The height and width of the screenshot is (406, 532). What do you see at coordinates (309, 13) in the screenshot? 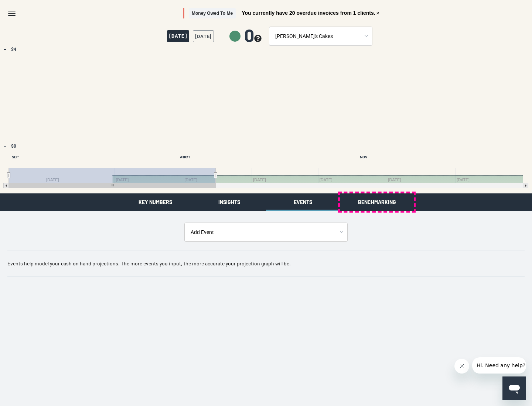
I see `span: You currently have 20 overdue invoices from 1 clients.` at bounding box center [309, 13].